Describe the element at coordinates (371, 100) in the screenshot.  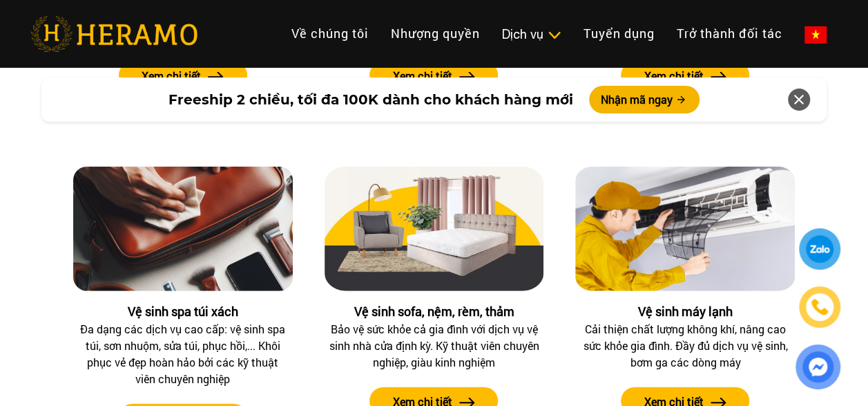
I see `span: Freeship 2 chiều, tối đa 100K dành cho khách hàng mới` at that location.